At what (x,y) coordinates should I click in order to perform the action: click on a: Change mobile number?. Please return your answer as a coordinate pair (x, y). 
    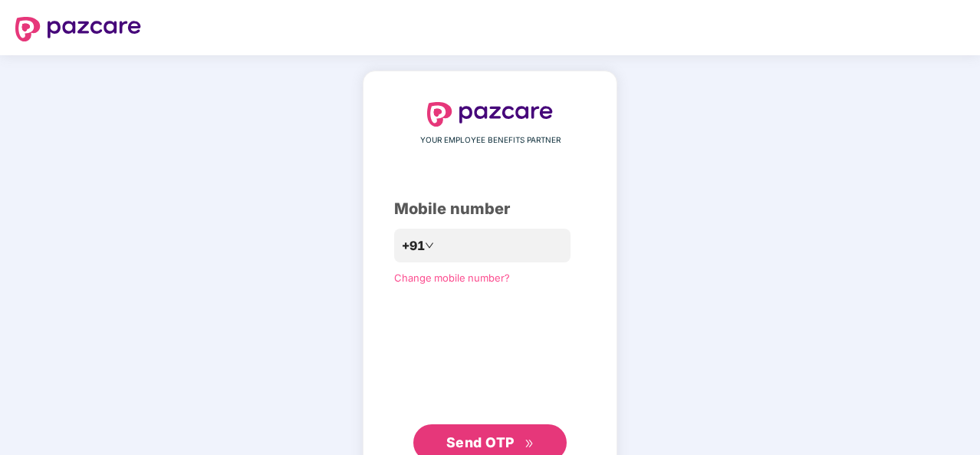
    Looking at the image, I should click on (452, 278).